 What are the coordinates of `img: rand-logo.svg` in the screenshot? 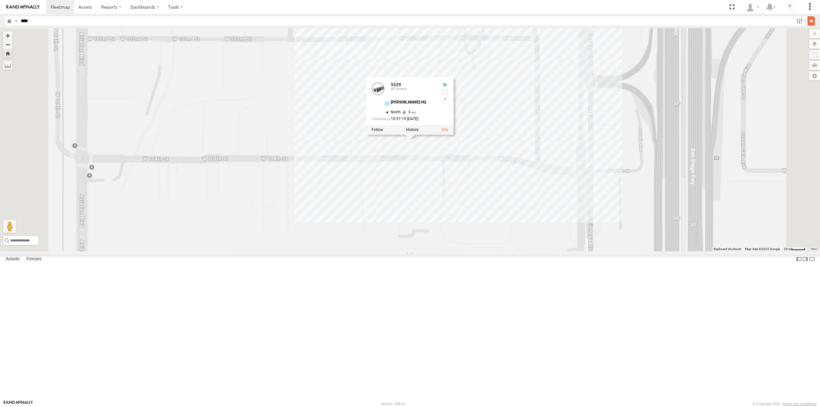 It's located at (23, 7).